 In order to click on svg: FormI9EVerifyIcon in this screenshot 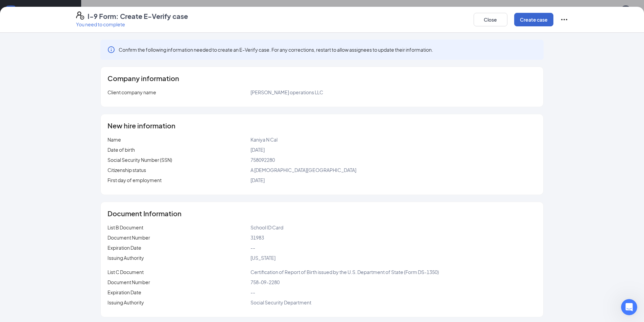, I will do `click(80, 15)`.